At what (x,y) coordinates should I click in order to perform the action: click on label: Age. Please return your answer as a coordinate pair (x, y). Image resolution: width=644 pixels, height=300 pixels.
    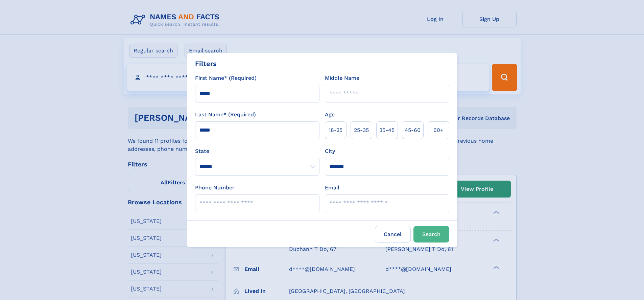
    Looking at the image, I should click on (330, 115).